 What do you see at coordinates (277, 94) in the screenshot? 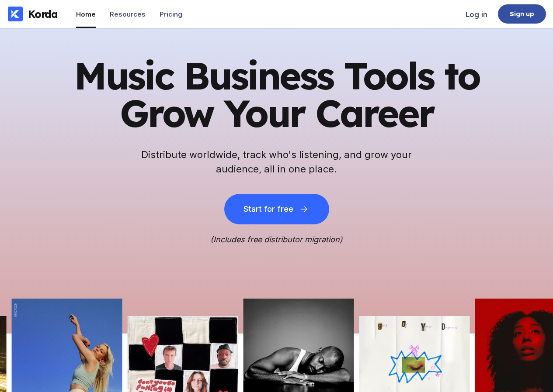
I see `h1: Music Business Tools to Grow Your Career` at bounding box center [277, 94].